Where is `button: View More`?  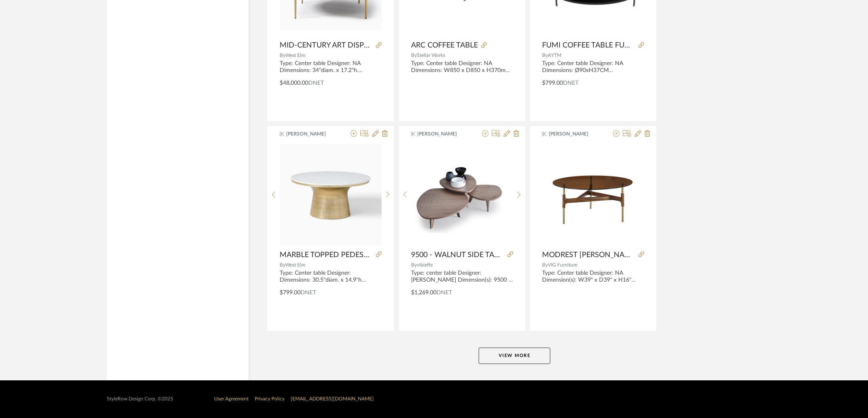 button: View More is located at coordinates (515, 356).